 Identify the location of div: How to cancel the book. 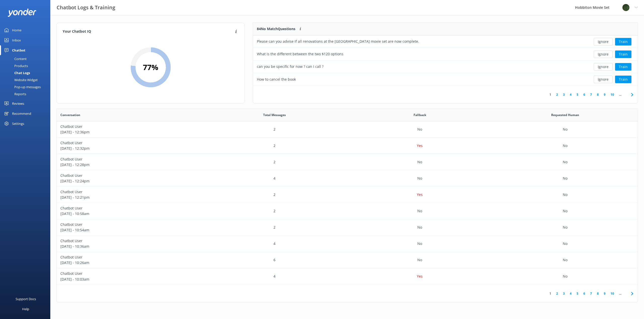
(276, 80).